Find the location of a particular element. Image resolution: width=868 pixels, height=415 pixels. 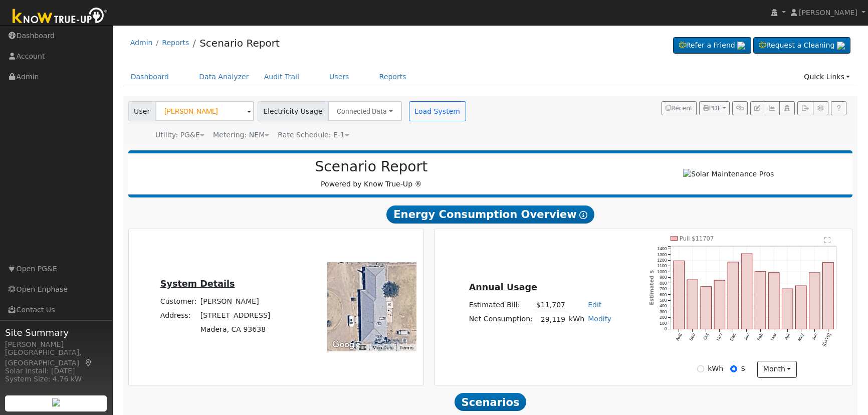

label: kWh is located at coordinates (715, 368).